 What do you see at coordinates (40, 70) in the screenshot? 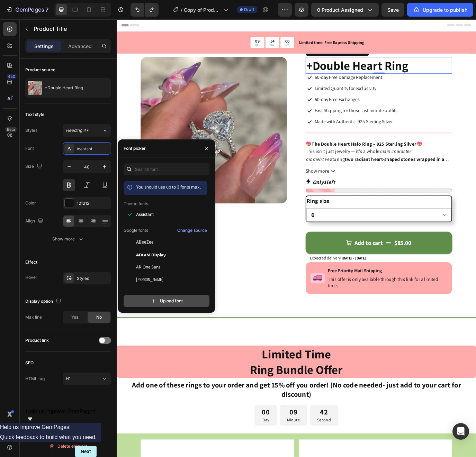
I see `div: Product source` at bounding box center [40, 70].